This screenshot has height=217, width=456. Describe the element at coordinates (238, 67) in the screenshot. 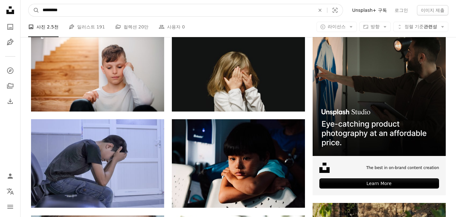

I see `a: 양손으로 얼굴을 가리는 소녀` at that location.